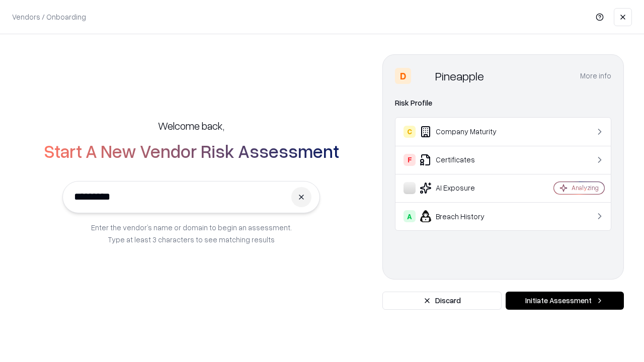 Image resolution: width=644 pixels, height=362 pixels. What do you see at coordinates (191, 233) in the screenshot?
I see `p: Enter the vendor’s name or domain to begin an assessment. Type at least 3 characters to see match...` at bounding box center [191, 233].